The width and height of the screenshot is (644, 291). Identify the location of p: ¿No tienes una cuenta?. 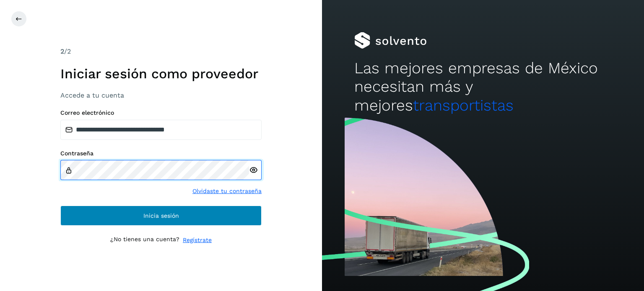
(145, 240).